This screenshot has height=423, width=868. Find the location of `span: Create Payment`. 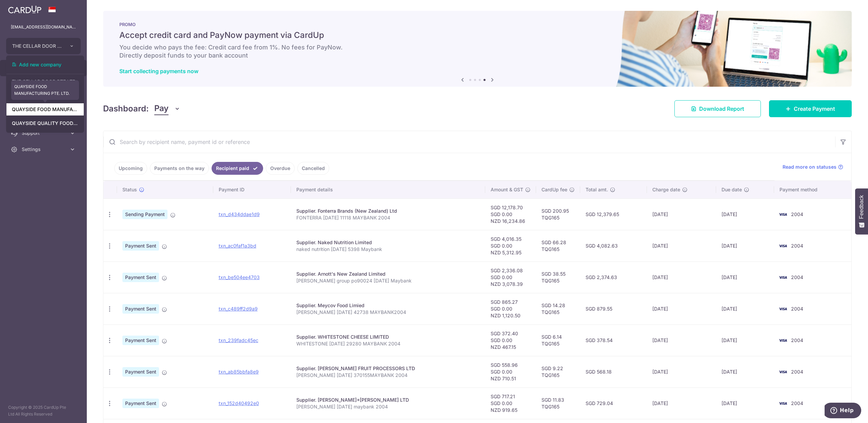

span: Create Payment is located at coordinates (815, 109).